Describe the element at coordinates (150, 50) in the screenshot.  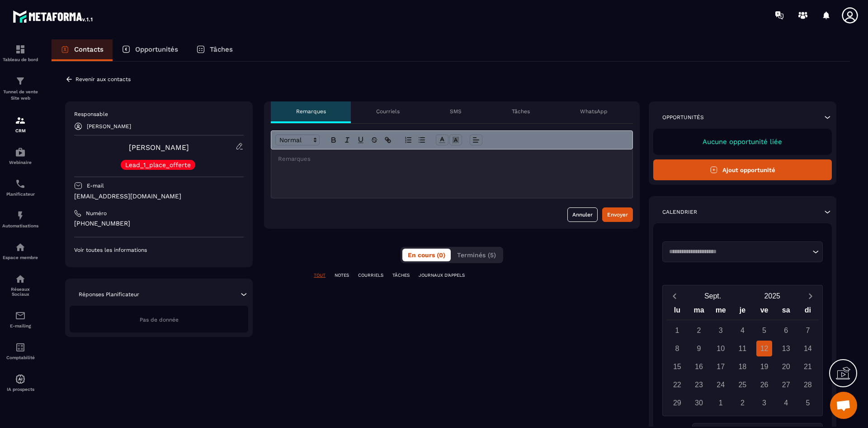
I see `a: Opportunités` at that location.